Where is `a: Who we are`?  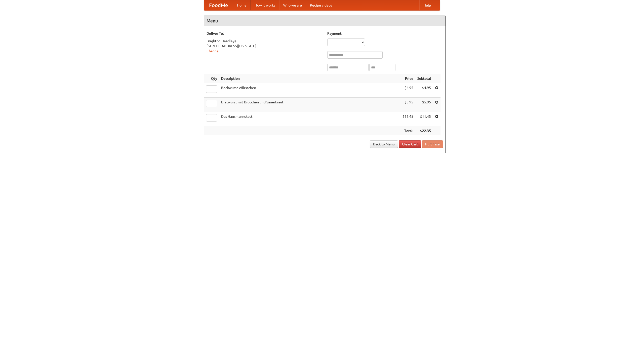 a: Who we are is located at coordinates (292, 5).